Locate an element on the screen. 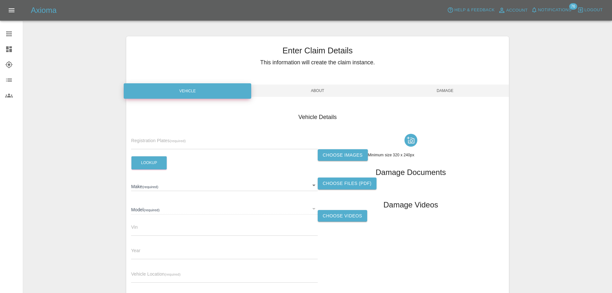 Image resolution: width=612 pixels, height=293 pixels. label: Choose Videos is located at coordinates (343, 216).